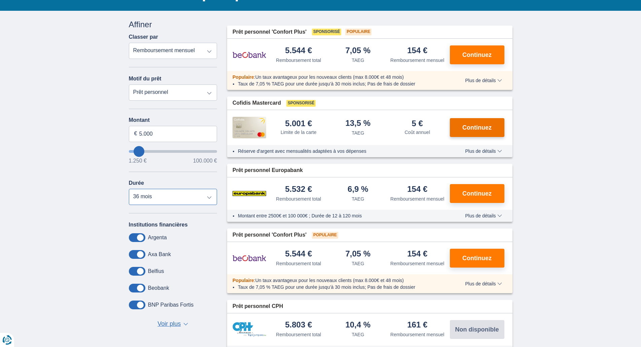 This screenshot has width=641, height=347. I want to click on span: Non disponible, so click(477, 329).